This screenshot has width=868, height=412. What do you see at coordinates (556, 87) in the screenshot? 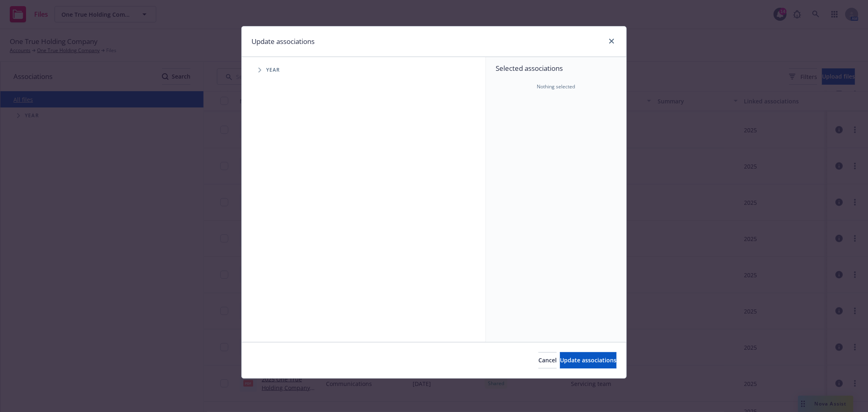
I see `span: Nothing selected` at bounding box center [556, 87].